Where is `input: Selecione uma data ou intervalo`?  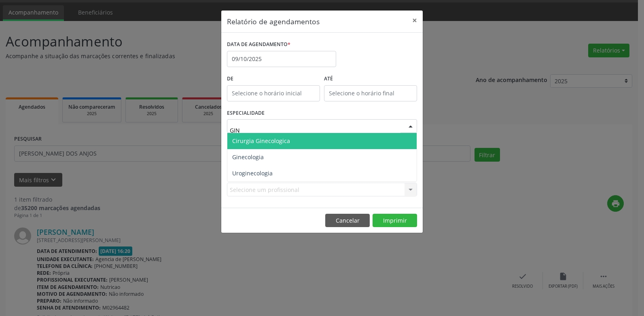 input: Selecione uma data ou intervalo is located at coordinates (282, 59).